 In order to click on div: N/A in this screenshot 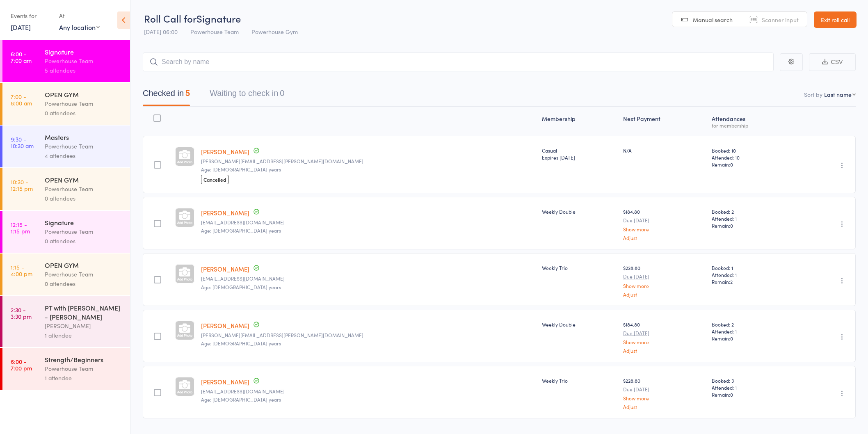, I will do `click(664, 150)`.